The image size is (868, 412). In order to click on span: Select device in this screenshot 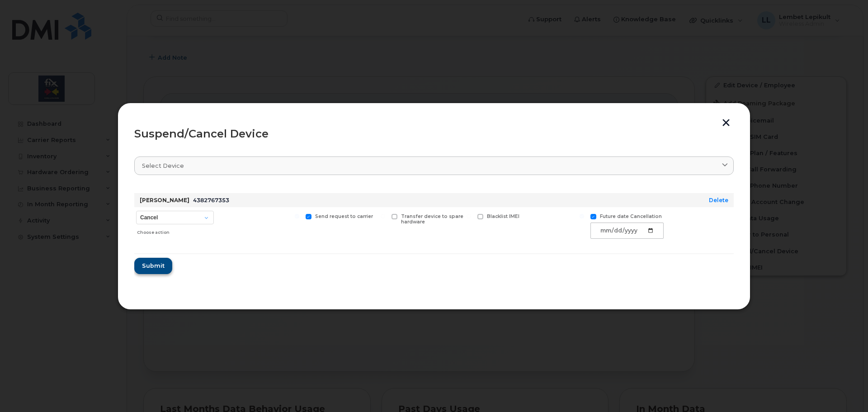, I will do `click(163, 166)`.